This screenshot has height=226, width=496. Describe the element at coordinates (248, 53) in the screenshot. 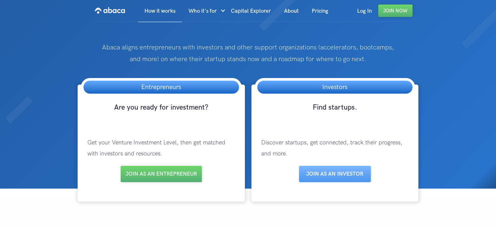

I see `p: Abaca aligns entrepreneurs with investors and other support organizations (accelerators, bootcamp...` at that location.